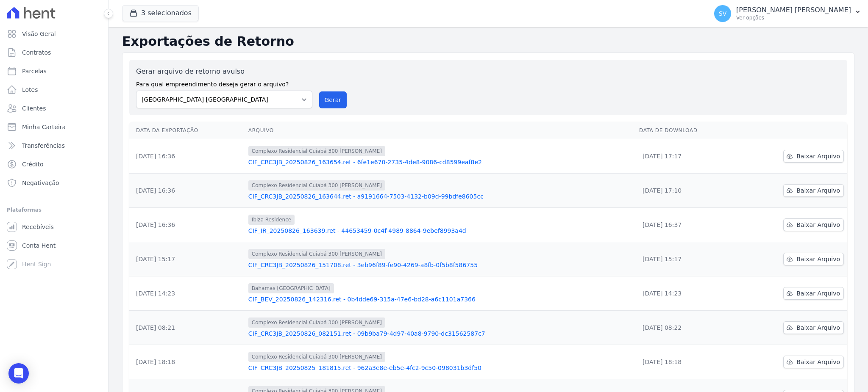  I want to click on th: Data de Download, so click(687, 130).